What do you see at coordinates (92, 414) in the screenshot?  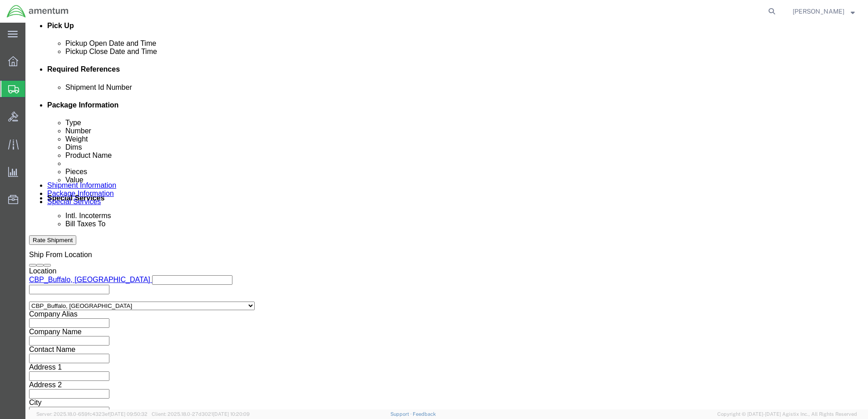 I see `span: Server: 2025.18.0-659fc4323ef` at bounding box center [92, 414].